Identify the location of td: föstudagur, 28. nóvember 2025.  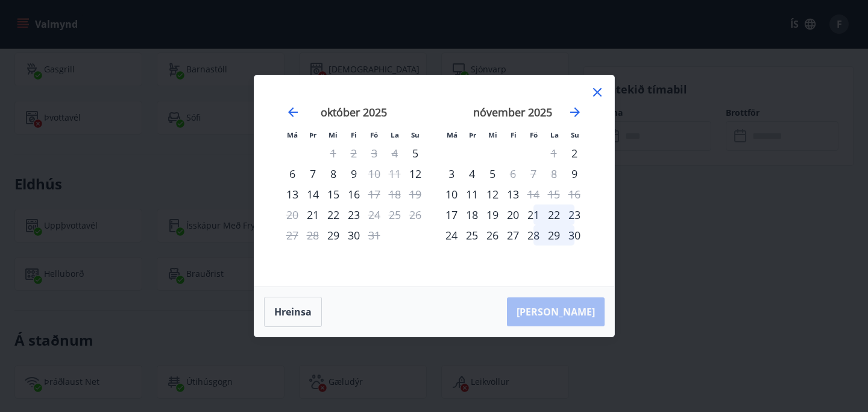
(534, 235).